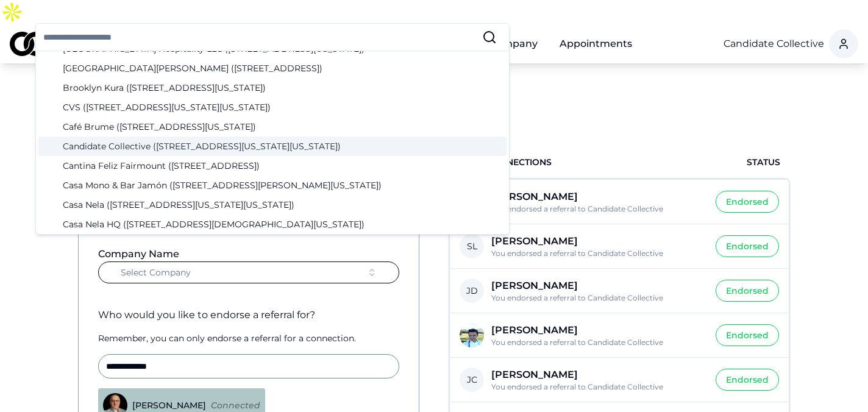 This screenshot has height=412, width=868. I want to click on label: Company Name, so click(138, 254).